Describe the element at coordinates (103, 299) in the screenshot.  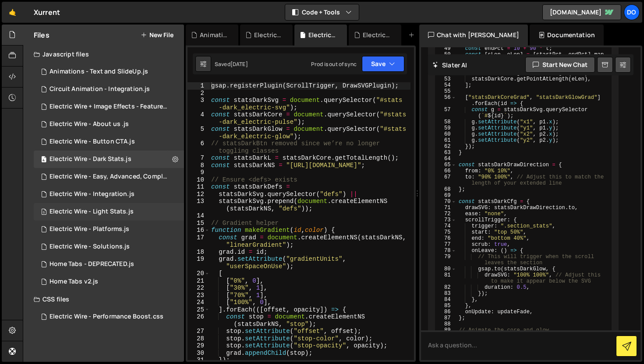
I see `div: CSS files` at that location.